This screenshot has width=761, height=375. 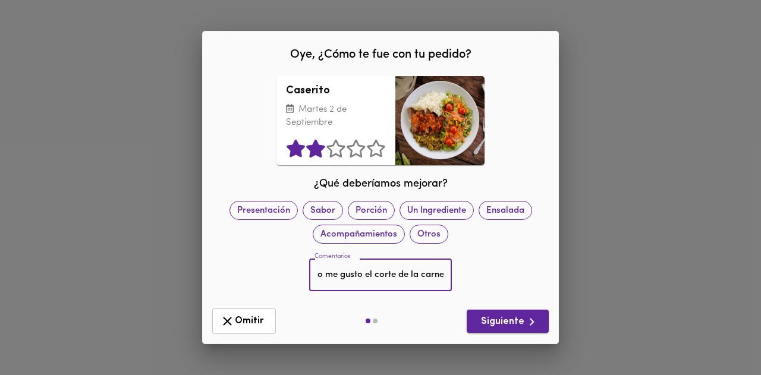 I want to click on div: ¿Qué deberíamos mejorar?, so click(x=381, y=182).